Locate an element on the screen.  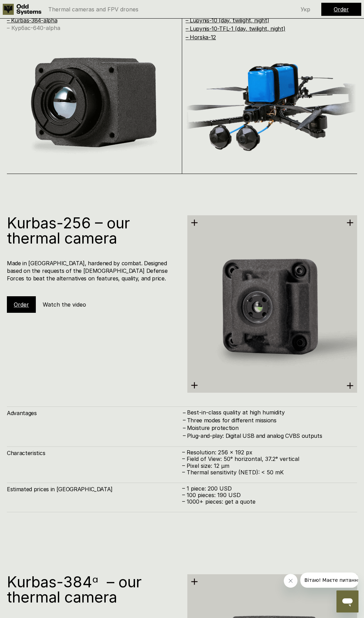
h4: Moisture protection is located at coordinates (272, 428).